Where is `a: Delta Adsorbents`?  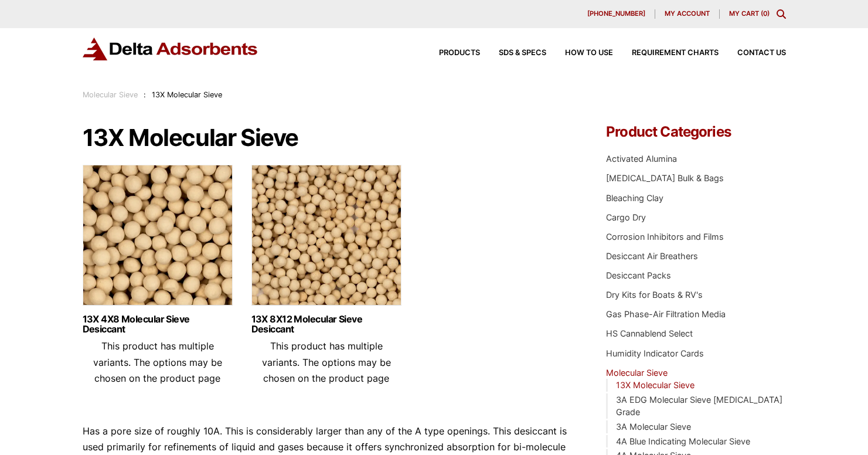 a: Delta Adsorbents is located at coordinates (170, 49).